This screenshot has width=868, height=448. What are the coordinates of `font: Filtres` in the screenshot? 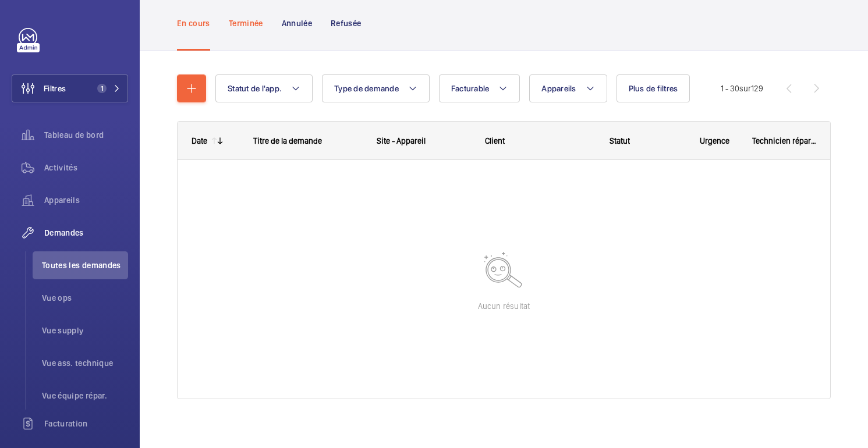 It's located at (55, 89).